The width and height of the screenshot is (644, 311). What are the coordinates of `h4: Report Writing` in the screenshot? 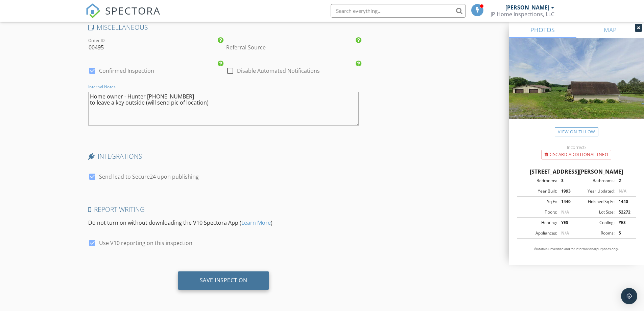 It's located at (223, 209).